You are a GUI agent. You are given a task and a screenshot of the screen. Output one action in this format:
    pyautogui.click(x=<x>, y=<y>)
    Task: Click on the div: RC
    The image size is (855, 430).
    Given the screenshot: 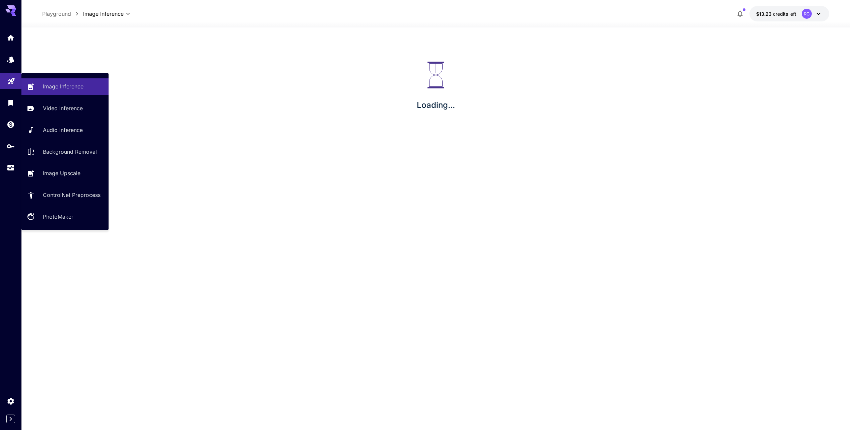 What is the action you would take?
    pyautogui.click(x=807, y=14)
    